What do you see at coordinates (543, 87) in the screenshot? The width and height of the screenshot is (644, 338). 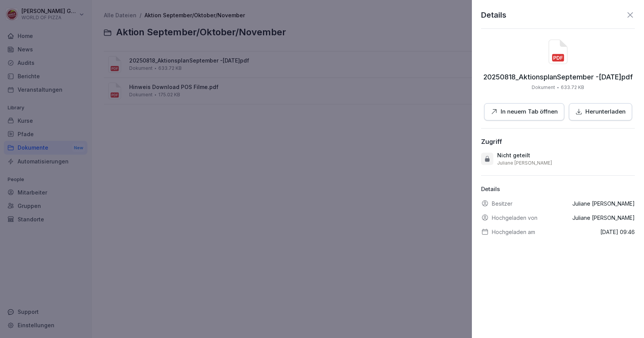 I see `p: Dokument` at bounding box center [543, 87].